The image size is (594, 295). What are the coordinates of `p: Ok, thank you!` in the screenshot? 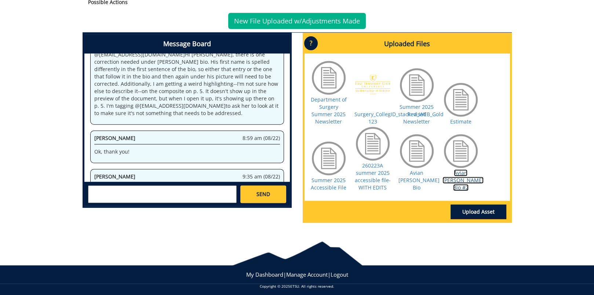 It's located at (187, 152).